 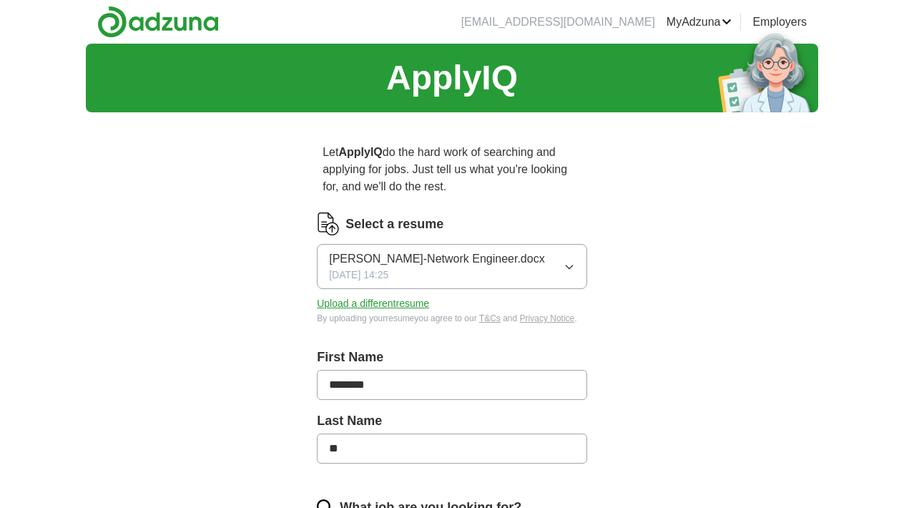 I want to click on label: Select a resume, so click(x=394, y=224).